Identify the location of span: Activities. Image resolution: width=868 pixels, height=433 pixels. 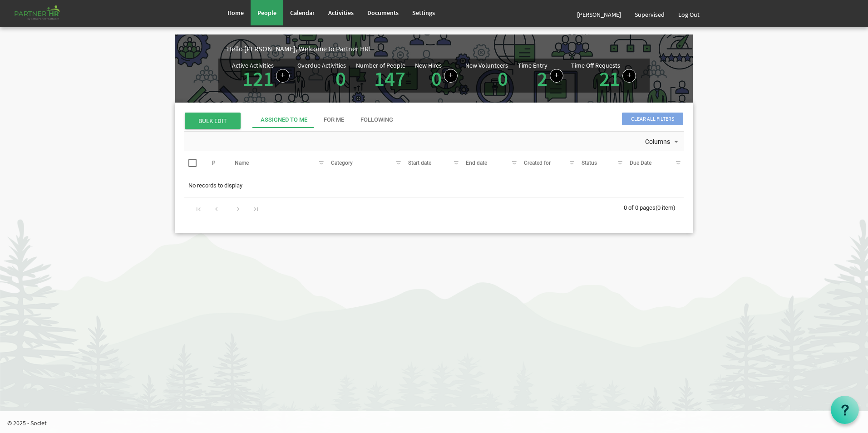
(341, 13).